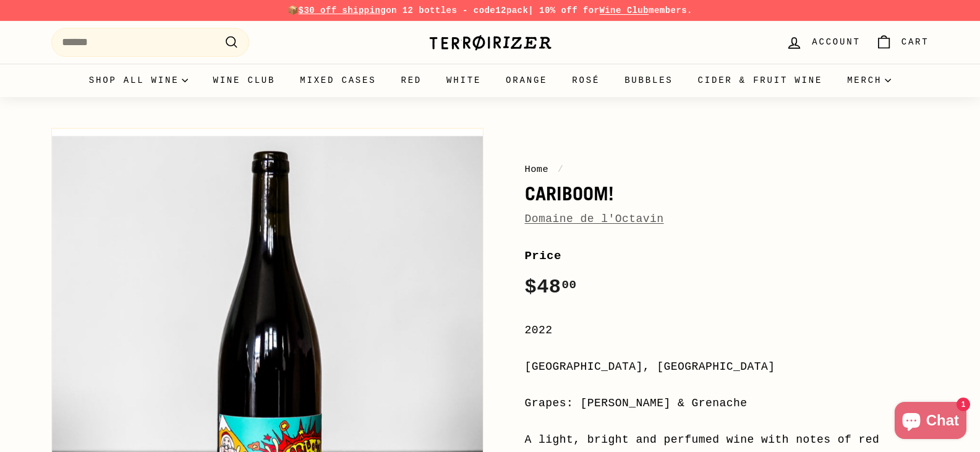 Image resolution: width=980 pixels, height=452 pixels. What do you see at coordinates (411, 80) in the screenshot?
I see `a: Red` at bounding box center [411, 80].